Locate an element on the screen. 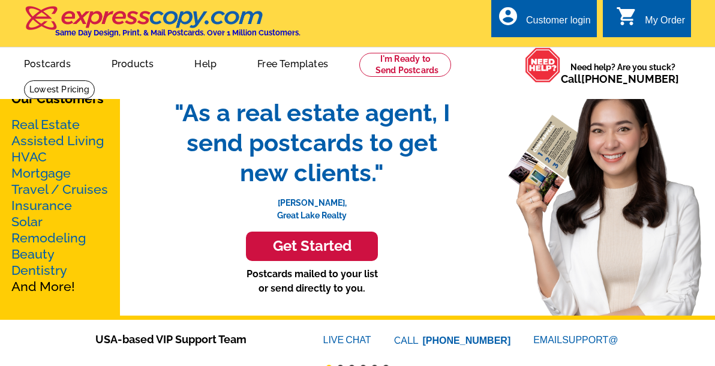 The width and height of the screenshot is (715, 366). a: LIVECHAT is located at coordinates (347, 340).